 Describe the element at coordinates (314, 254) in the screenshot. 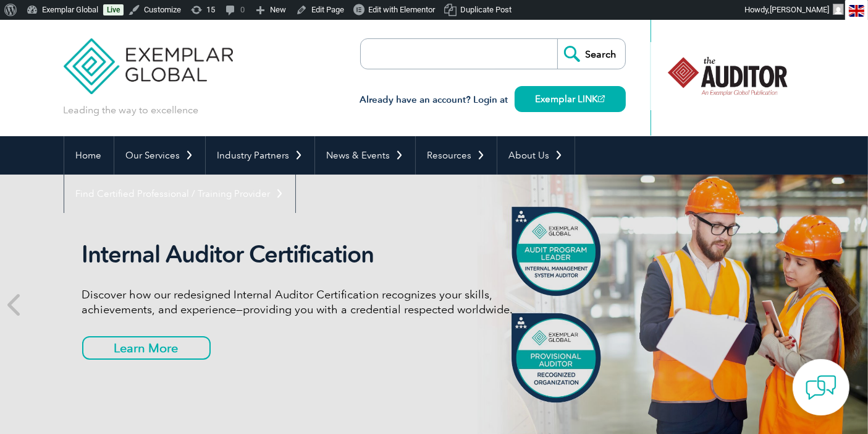

I see `h2: Internal Auditor Certification` at that location.